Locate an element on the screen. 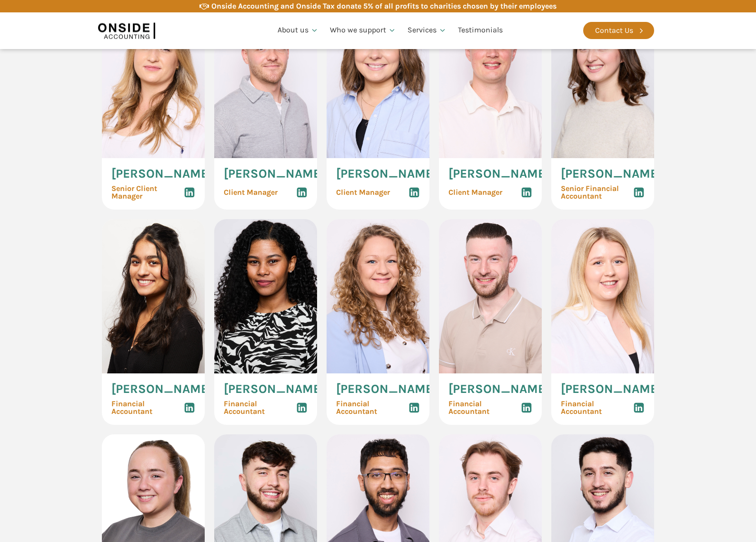 The width and height of the screenshot is (756, 542). a: Testimonials is located at coordinates (480, 31).